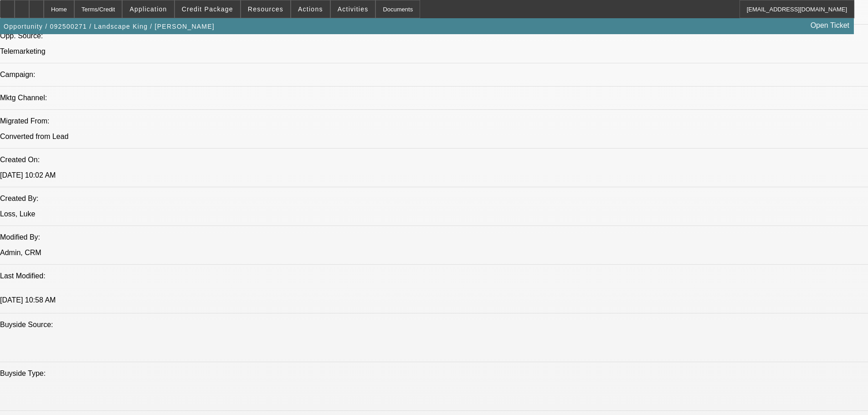  What do you see at coordinates (207, 9) in the screenshot?
I see `button: Credit Package` at bounding box center [207, 9].